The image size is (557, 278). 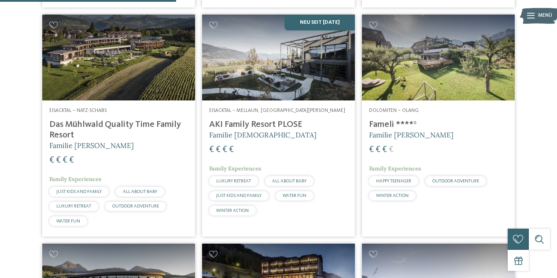 What do you see at coordinates (78, 111) in the screenshot?
I see `span: Eisacktal – Natz-Schabs` at bounding box center [78, 111].